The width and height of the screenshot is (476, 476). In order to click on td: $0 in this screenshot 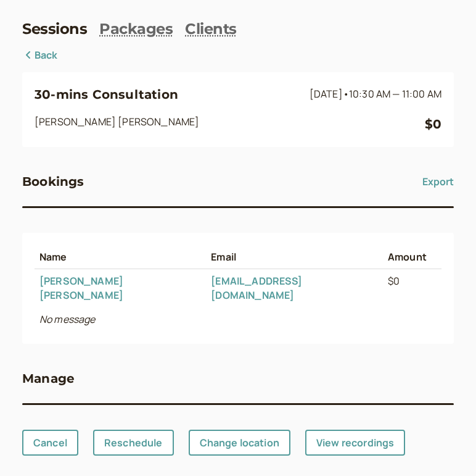, I will do `click(407, 288)`.